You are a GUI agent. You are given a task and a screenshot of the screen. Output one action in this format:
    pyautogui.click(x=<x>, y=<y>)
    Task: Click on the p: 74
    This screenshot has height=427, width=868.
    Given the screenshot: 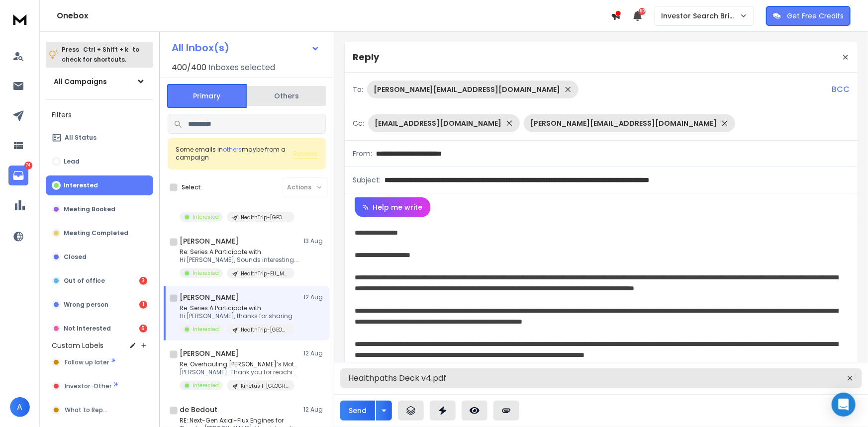 What is the action you would take?
    pyautogui.click(x=28, y=166)
    